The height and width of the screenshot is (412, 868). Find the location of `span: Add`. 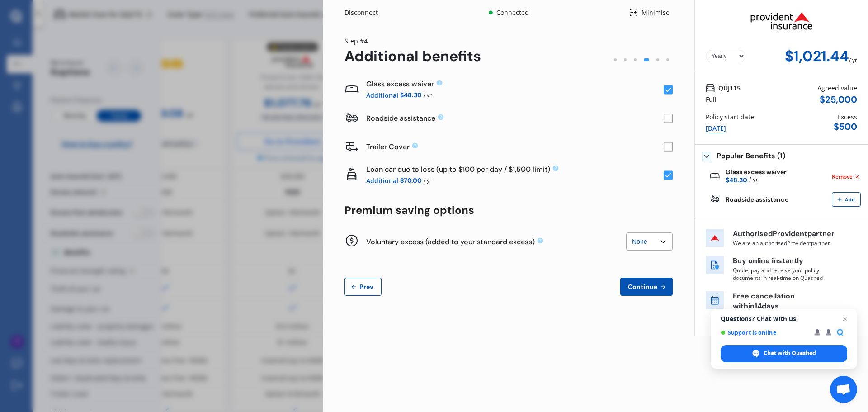

span: Add is located at coordinates (850, 200).